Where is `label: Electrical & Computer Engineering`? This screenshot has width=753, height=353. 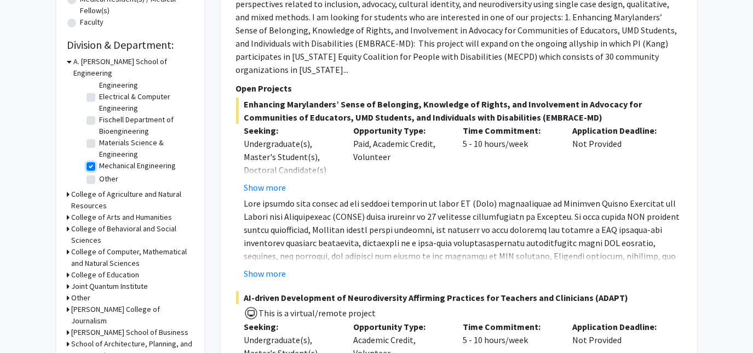
label: Electrical & Computer Engineering is located at coordinates (145, 102).